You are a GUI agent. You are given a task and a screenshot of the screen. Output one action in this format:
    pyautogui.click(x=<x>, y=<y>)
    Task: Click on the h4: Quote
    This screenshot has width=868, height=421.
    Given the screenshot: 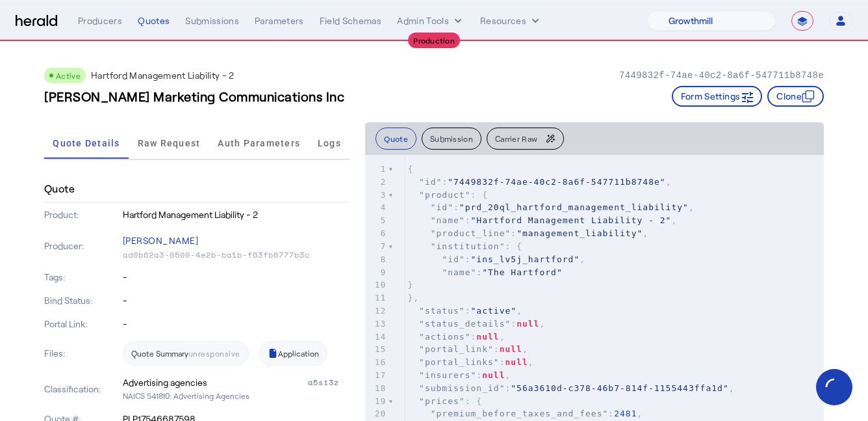 What is the action you would take?
    pyautogui.click(x=59, y=188)
    